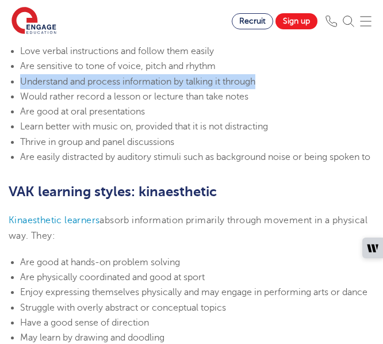 The image size is (383, 344). Describe the element at coordinates (253, 21) in the screenshot. I see `span: Recruit` at that location.